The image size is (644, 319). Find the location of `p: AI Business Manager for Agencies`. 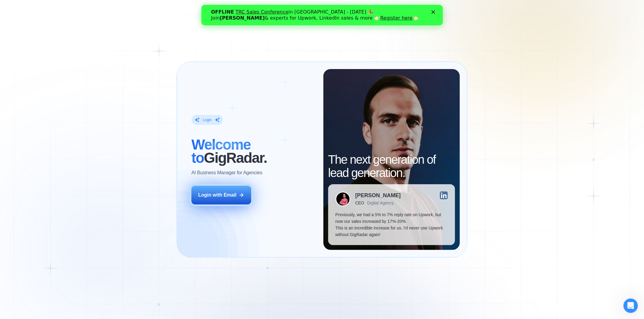

p: AI Business Manager for Agencies is located at coordinates (227, 173).